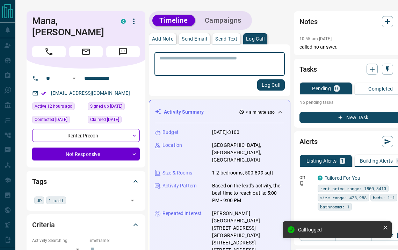 This screenshot has height=250, width=398. Describe the element at coordinates (336, 88) in the screenshot. I see `p: 0` at that location.